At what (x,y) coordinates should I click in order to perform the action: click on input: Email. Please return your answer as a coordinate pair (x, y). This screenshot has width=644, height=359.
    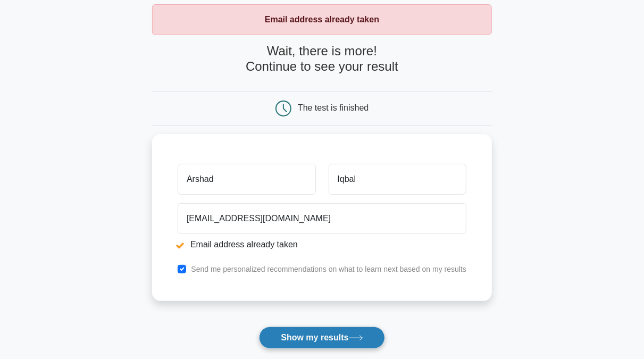
    Looking at the image, I should click on (321, 219).